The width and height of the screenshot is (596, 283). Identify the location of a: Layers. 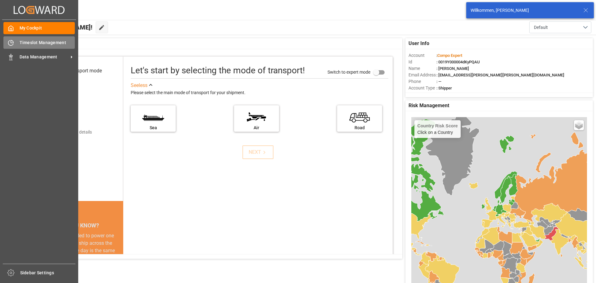
(579, 125).